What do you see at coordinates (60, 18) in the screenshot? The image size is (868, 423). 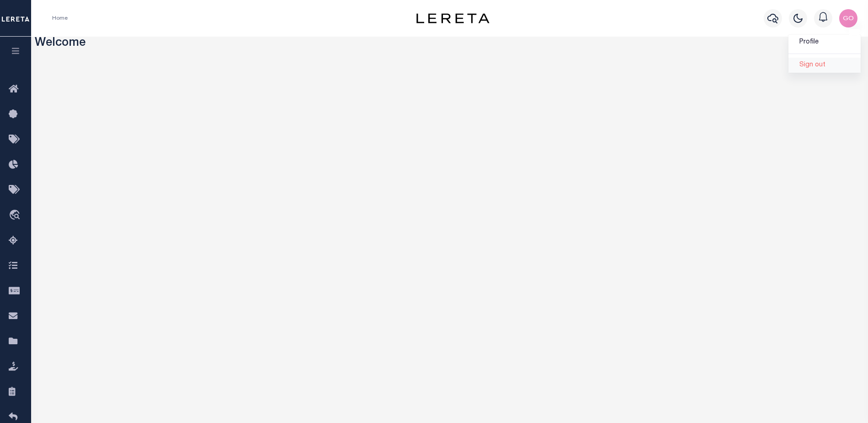 I see `li: Home` at bounding box center [60, 18].